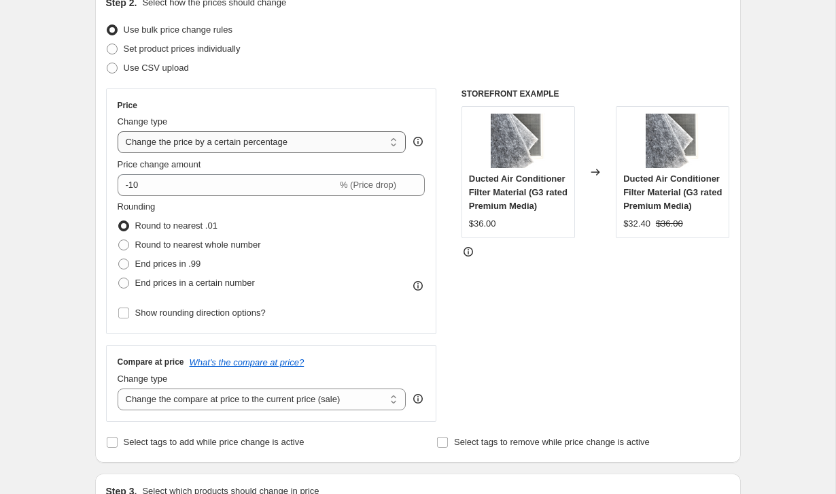 The height and width of the screenshot is (494, 836). I want to click on div: $32.40, so click(637, 224).